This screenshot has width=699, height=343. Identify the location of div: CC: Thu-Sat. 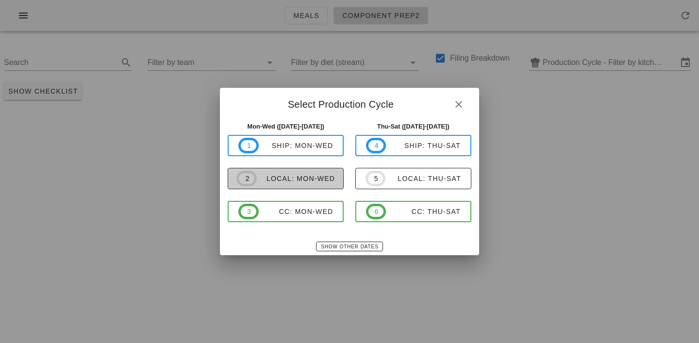
(423, 212).